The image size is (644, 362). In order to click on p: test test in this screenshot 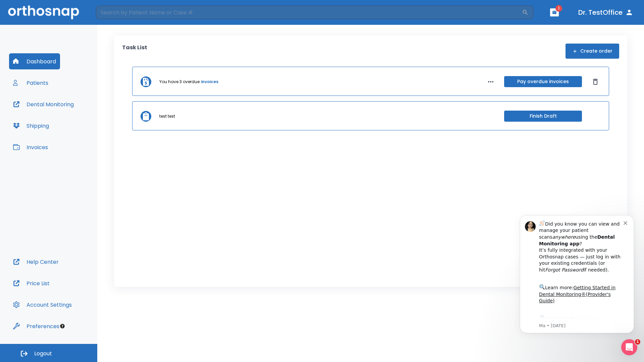, I will do `click(167, 116)`.